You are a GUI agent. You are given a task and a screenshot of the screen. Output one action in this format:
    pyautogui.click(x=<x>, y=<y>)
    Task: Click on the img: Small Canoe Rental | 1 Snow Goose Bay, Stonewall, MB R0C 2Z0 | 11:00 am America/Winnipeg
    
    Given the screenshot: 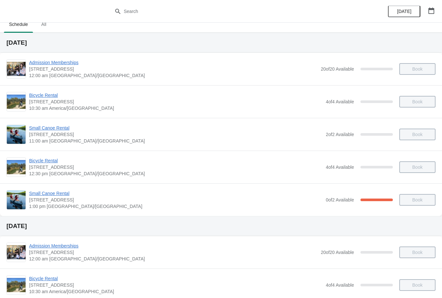 What is the action you would take?
    pyautogui.click(x=16, y=134)
    